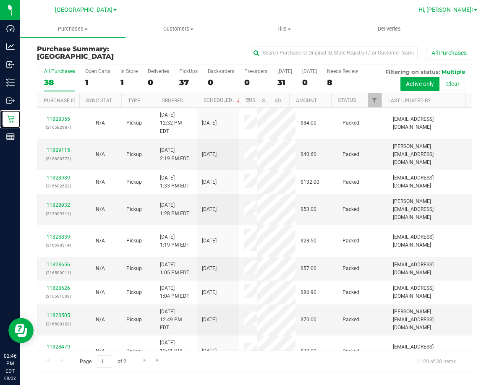  Describe the element at coordinates (172, 101) in the screenshot. I see `a: Ordered` at that location.